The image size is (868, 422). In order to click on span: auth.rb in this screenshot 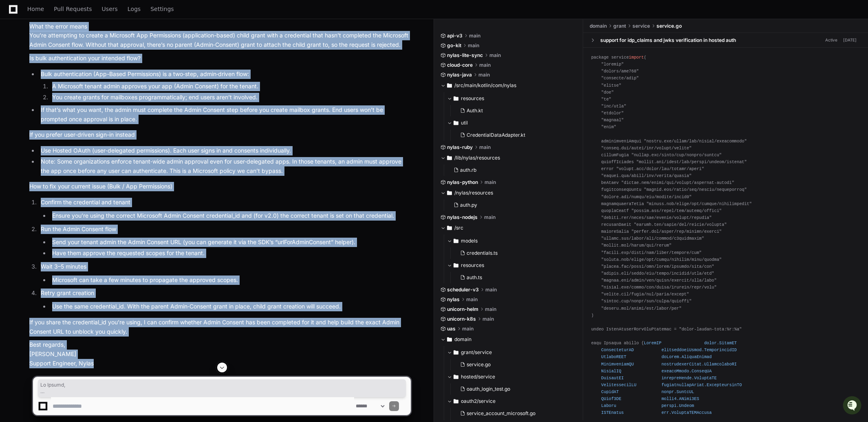, I will do `click(468, 170)`.